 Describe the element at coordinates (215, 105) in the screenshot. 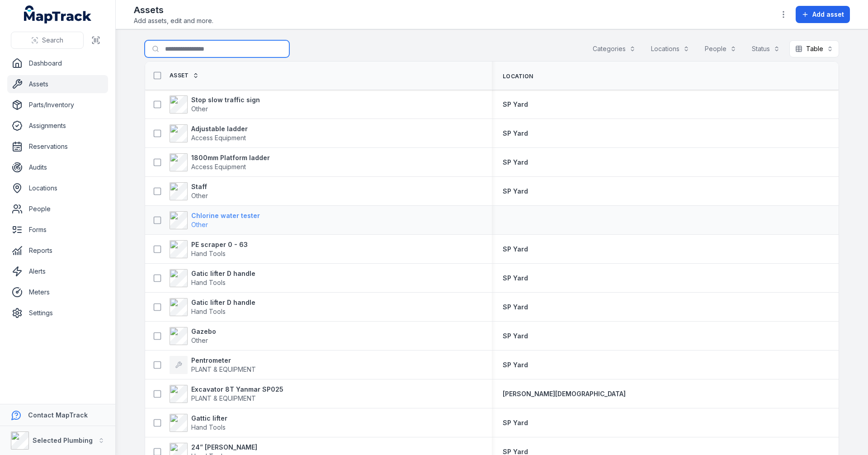

I see `a: Stop slow traffic signOther` at that location.